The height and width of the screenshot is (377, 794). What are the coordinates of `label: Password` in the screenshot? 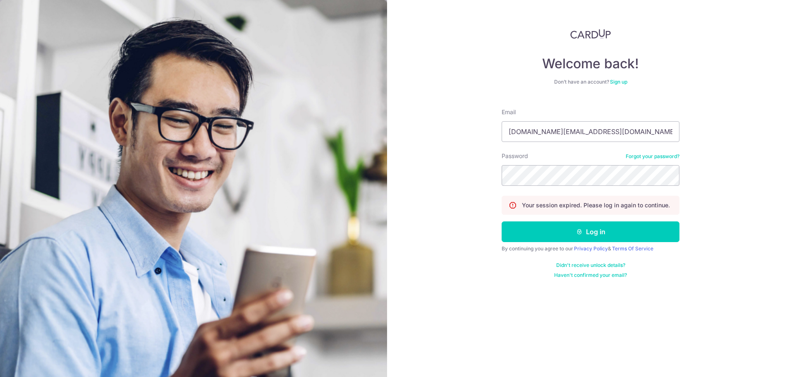 It's located at (515, 156).